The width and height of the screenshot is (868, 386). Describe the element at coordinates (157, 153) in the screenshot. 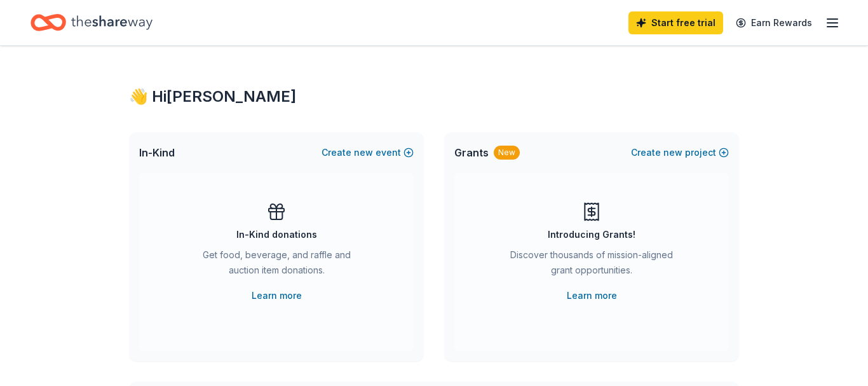

I see `span: In-Kind` at that location.